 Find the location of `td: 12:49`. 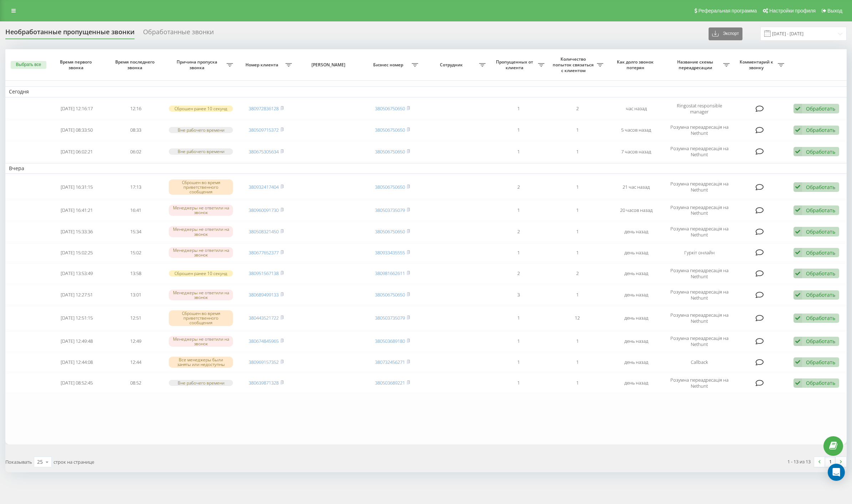

td: 12:49 is located at coordinates (136, 341).